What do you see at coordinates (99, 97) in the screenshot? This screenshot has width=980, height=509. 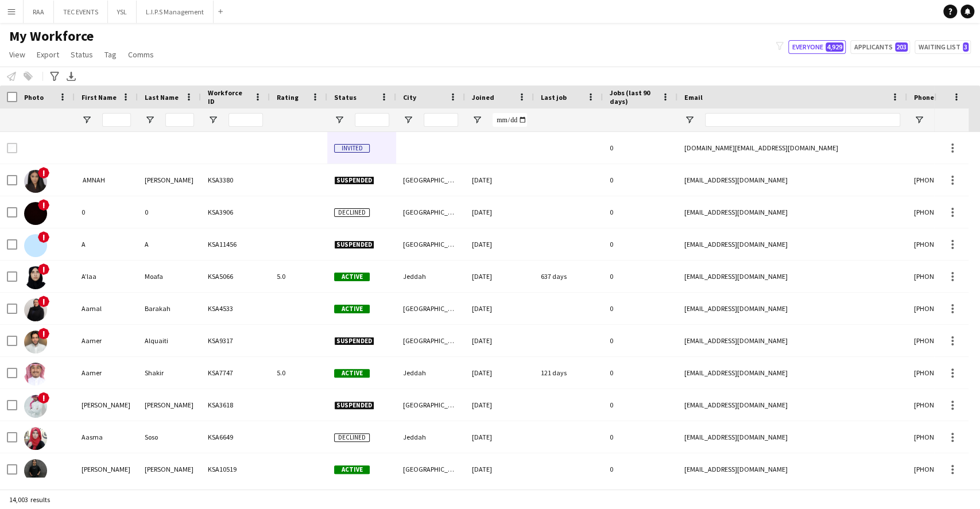 I see `span: First Name` at bounding box center [99, 97].